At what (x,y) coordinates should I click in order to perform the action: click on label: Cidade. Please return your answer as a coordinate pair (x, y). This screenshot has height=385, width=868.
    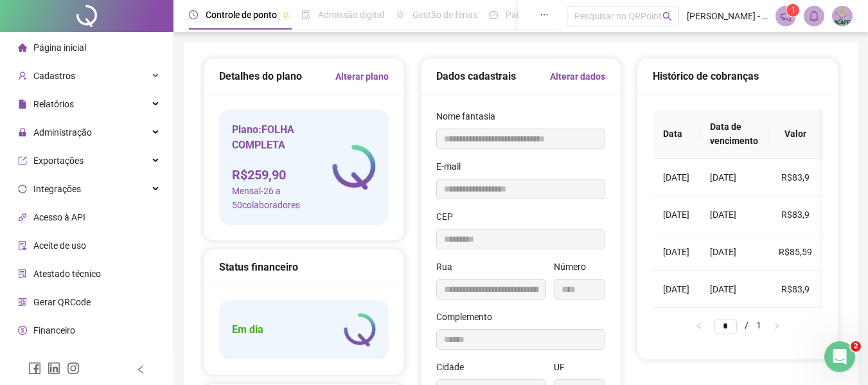
    Looking at the image, I should click on (454, 367).